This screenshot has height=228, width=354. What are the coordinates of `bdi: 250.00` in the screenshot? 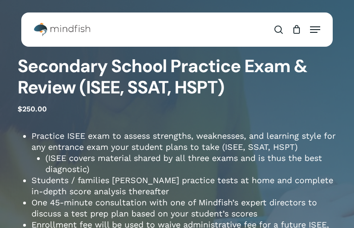 It's located at (32, 109).